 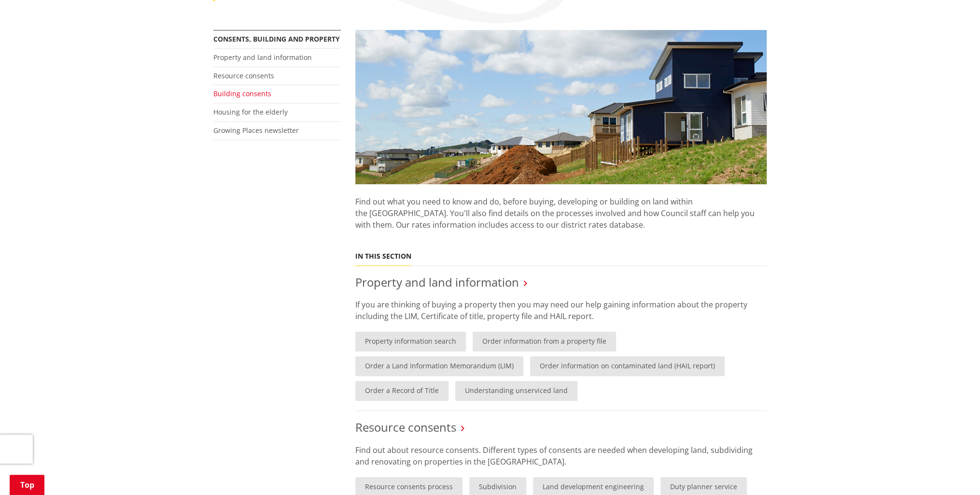 What do you see at coordinates (544, 341) in the screenshot?
I see `a: Order information from a property file` at bounding box center [544, 341].